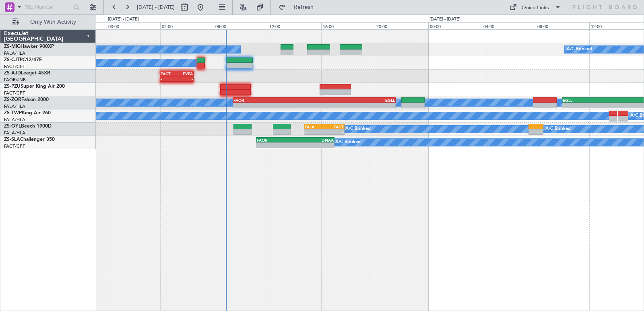 Image resolution: width=644 pixels, height=311 pixels. Describe the element at coordinates (12, 86) in the screenshot. I see `span: ZS-PZU` at that location.